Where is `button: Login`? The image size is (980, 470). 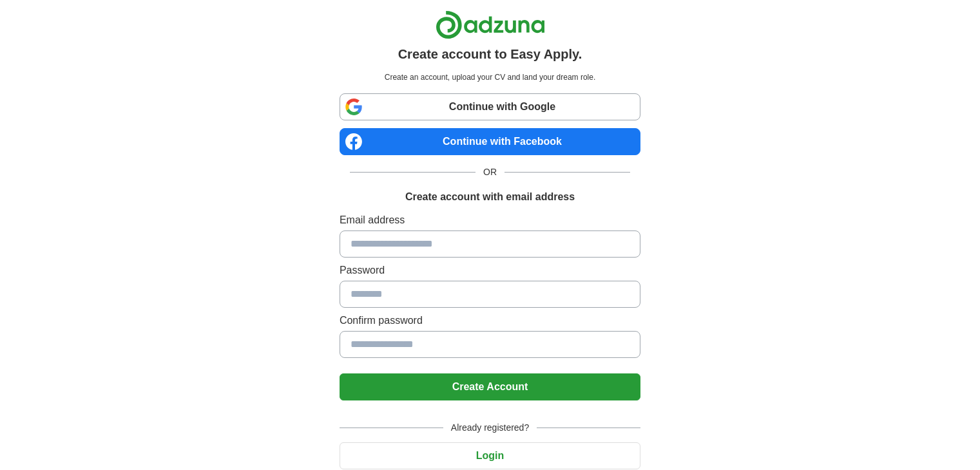 button: Login is located at coordinates (490, 456).